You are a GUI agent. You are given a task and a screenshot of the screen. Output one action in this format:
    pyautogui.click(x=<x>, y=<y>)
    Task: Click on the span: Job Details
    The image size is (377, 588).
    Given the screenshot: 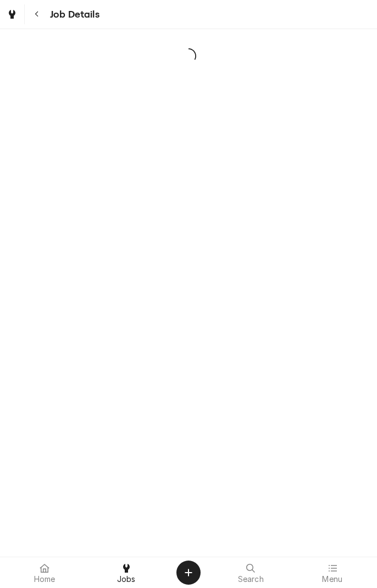 What is the action you would take?
    pyautogui.click(x=73, y=14)
    